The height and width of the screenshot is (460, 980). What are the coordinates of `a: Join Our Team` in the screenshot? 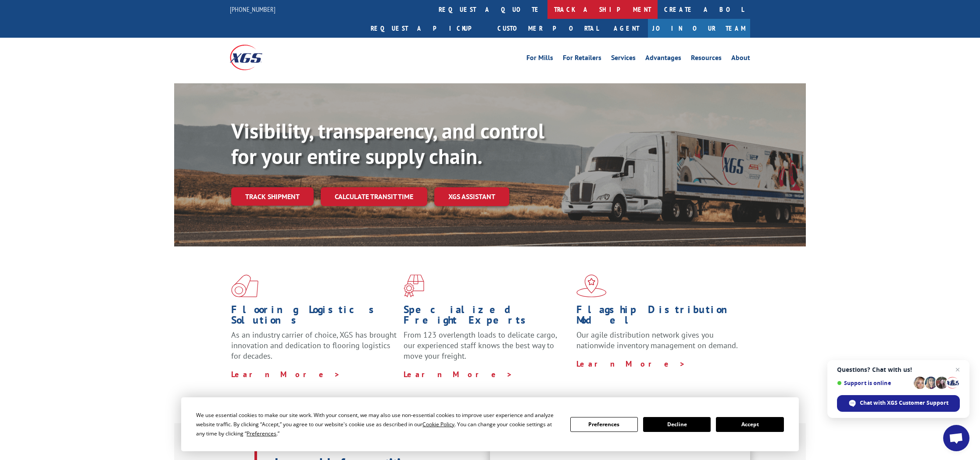 It's located at (699, 28).